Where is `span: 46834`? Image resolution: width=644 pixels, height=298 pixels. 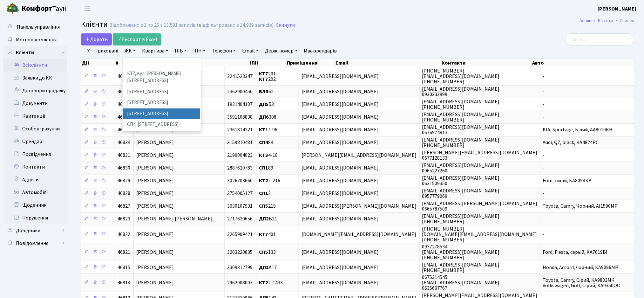
span: 46834 is located at coordinates (124, 143).